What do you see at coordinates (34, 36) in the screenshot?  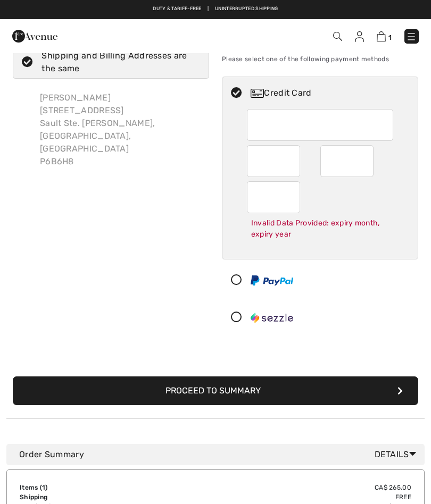 I see `img: 1ère Avenue` at bounding box center [34, 36].